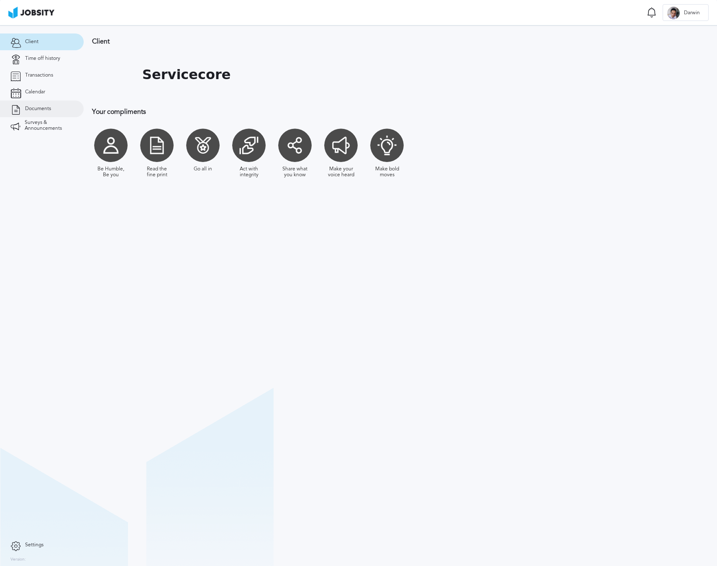 Image resolution: width=717 pixels, height=566 pixels. What do you see at coordinates (32, 42) in the screenshot?
I see `span: Client` at bounding box center [32, 42].